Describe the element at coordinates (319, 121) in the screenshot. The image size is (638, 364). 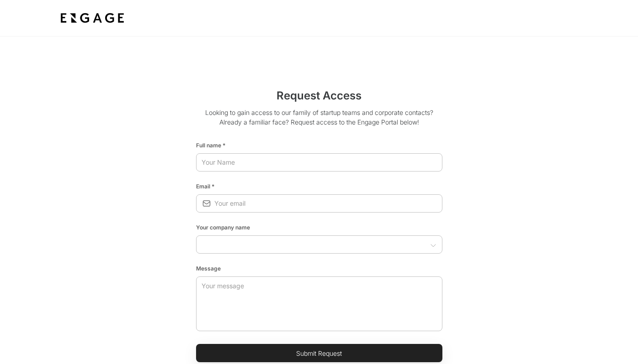
I see `p: Looking to gain access to our family of startup teams and corporate contacts? Already a familiar ...` at that location.